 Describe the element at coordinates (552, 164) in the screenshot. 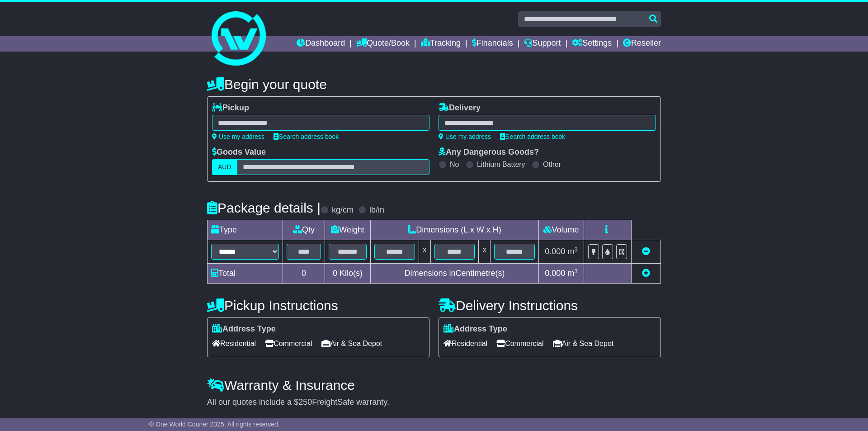

I see `label: Other` at that location.